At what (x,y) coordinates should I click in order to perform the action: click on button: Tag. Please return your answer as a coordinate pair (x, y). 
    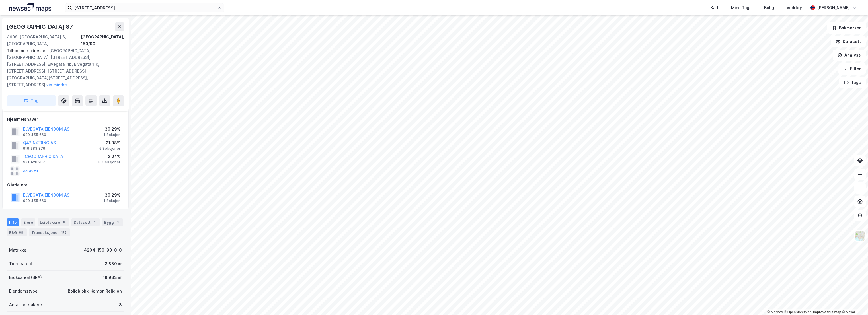
    Looking at the image, I should click on (31, 101).